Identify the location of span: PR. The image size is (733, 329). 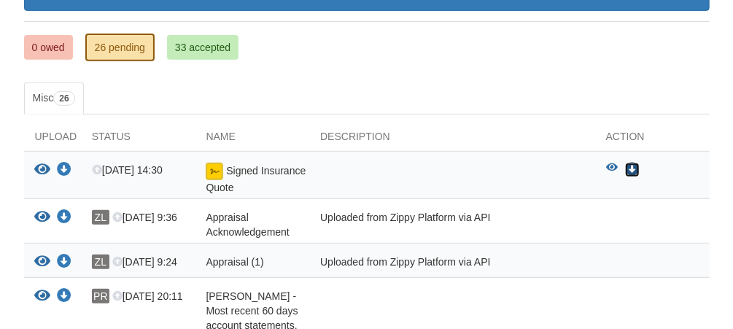
(101, 296).